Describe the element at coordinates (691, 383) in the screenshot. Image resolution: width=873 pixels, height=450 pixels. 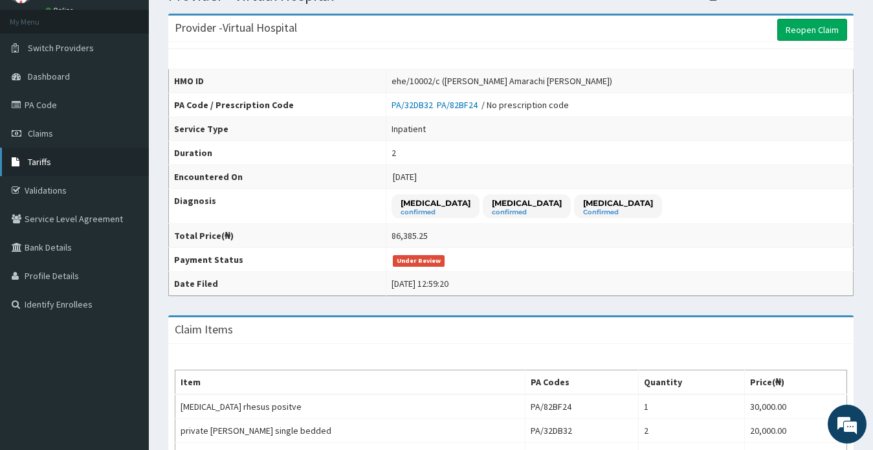
I see `th: Quantity` at that location.